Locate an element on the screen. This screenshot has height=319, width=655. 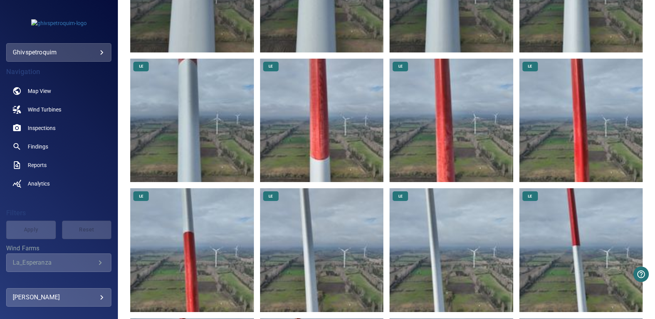
img: ghivspetroquim-logo is located at coordinates (59, 23).